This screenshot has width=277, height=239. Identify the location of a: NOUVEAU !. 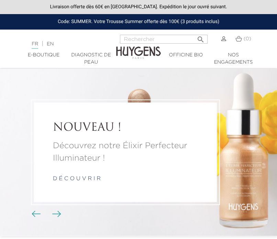
(125, 128).